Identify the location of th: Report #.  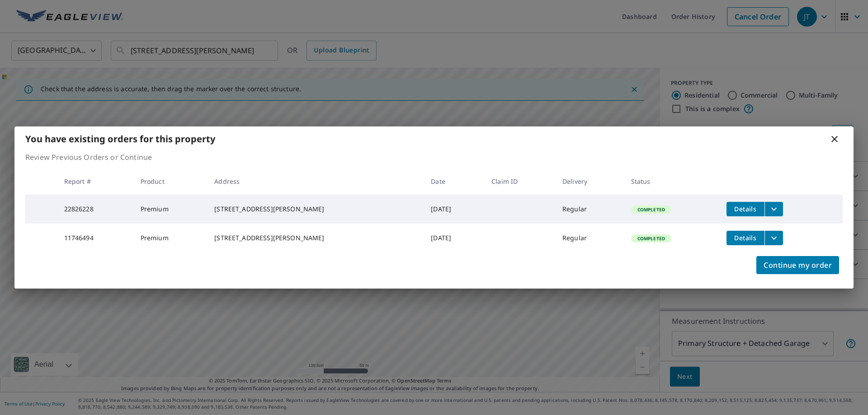
(95, 181).